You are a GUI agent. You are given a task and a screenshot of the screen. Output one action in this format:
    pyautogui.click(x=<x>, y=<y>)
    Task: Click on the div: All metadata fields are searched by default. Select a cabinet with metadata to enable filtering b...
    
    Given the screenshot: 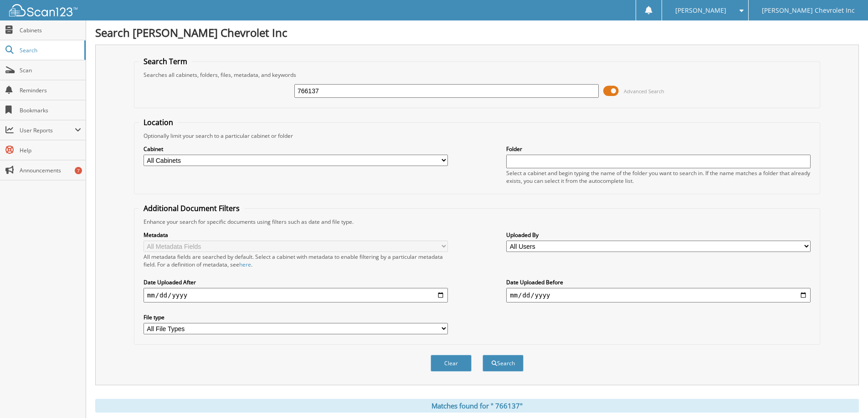 What is the action you would take?
    pyautogui.click(x=296, y=261)
    